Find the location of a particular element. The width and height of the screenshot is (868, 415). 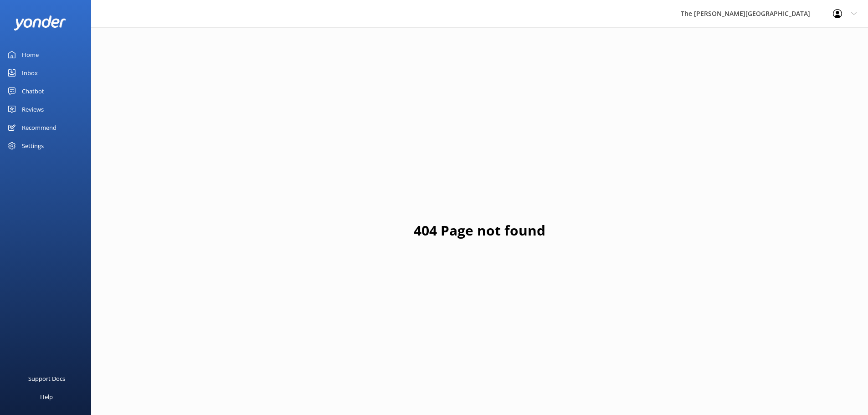

div: Home is located at coordinates (30, 55).